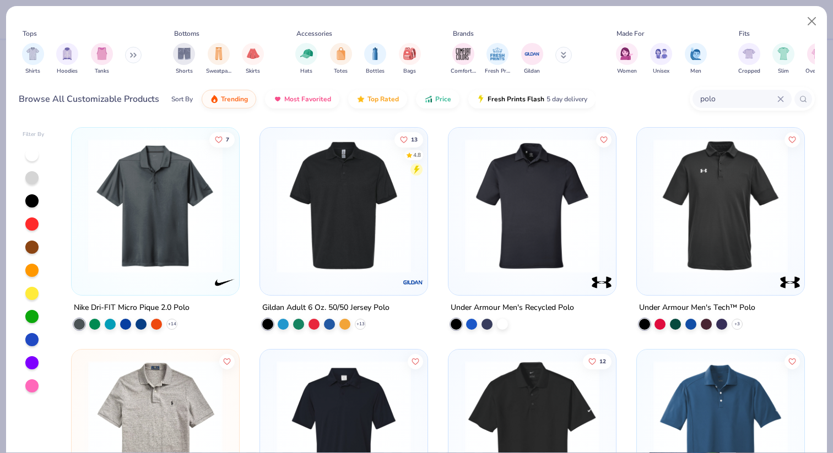  I want to click on span: + 14, so click(172, 324).